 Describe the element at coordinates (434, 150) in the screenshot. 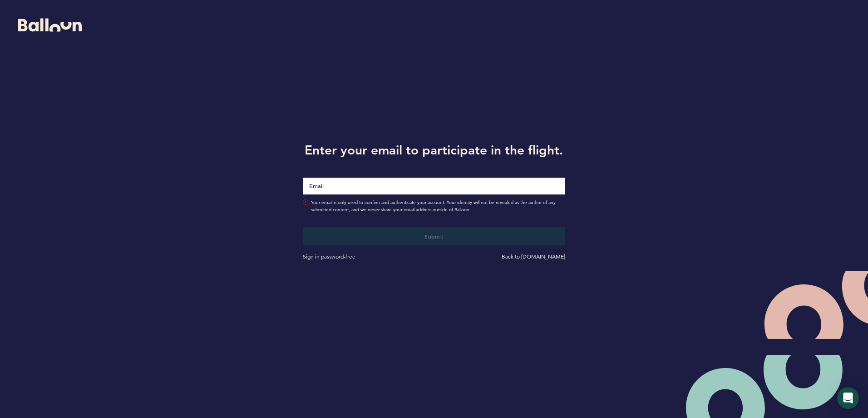

I see `h1: Enter your email to participate in the flight.` at that location.